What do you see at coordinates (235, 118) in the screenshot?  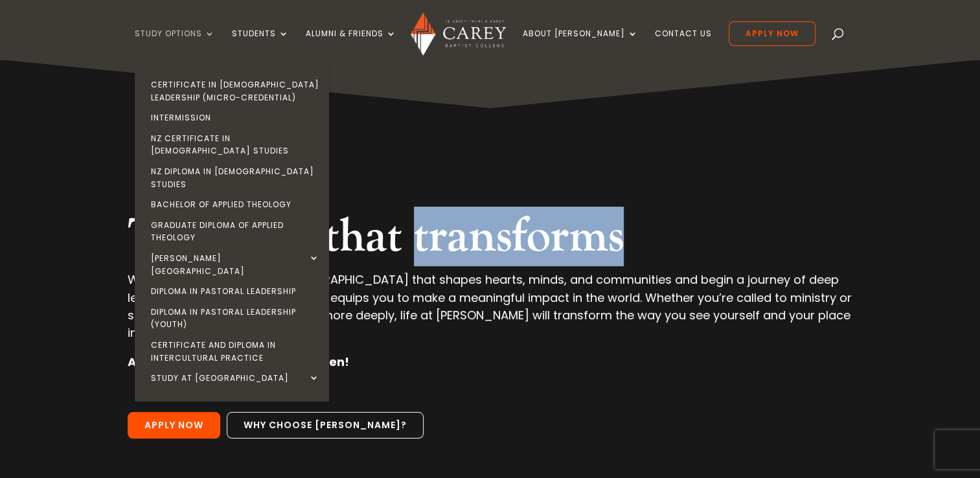 I see `a: Intermission` at bounding box center [235, 118].